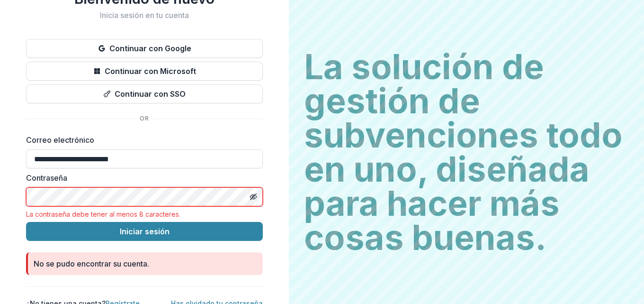  I want to click on font: Inicia sesión en tu cuenta, so click(145, 15).